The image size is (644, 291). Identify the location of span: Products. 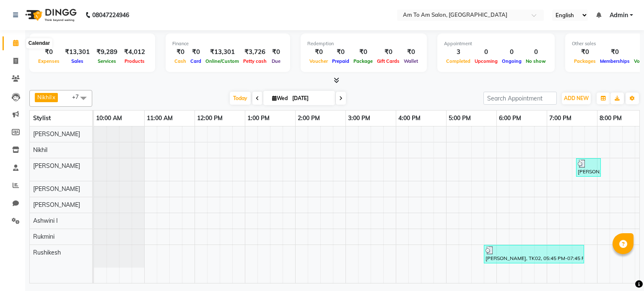
(135, 61).